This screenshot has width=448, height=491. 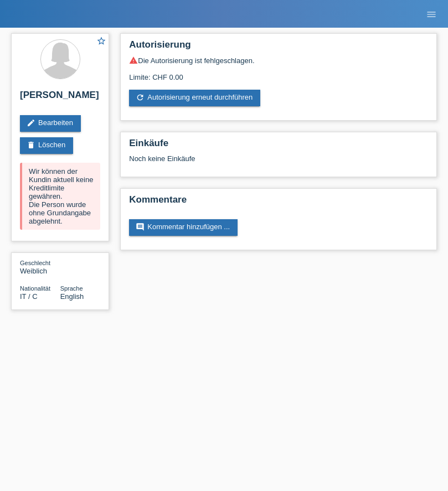 What do you see at coordinates (71, 288) in the screenshot?
I see `span: Sprache` at bounding box center [71, 288].